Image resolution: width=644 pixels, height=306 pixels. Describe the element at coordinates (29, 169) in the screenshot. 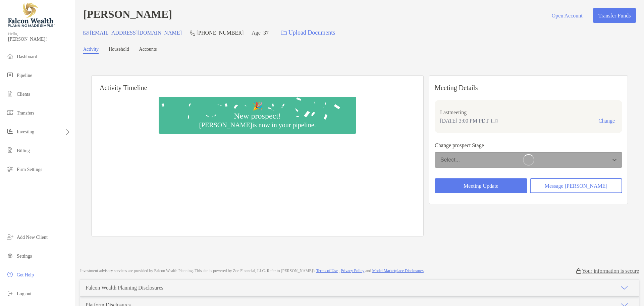

I see `span: Firm Settings` at that location.